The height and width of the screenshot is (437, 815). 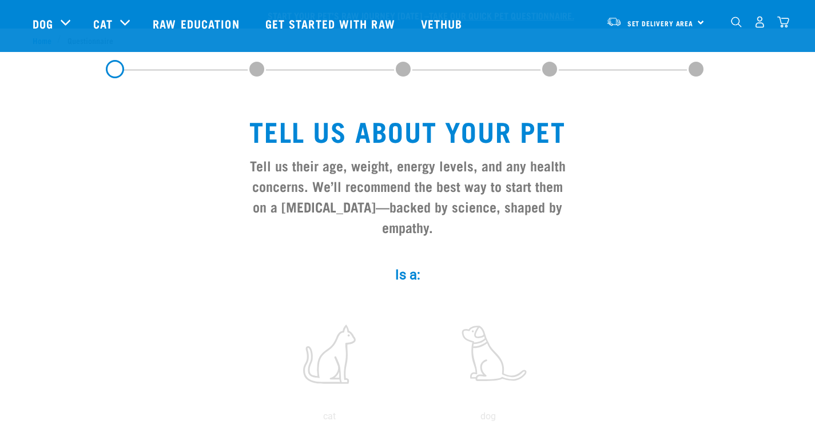 What do you see at coordinates (443, 23) in the screenshot?
I see `a: Vethub` at bounding box center [443, 23].